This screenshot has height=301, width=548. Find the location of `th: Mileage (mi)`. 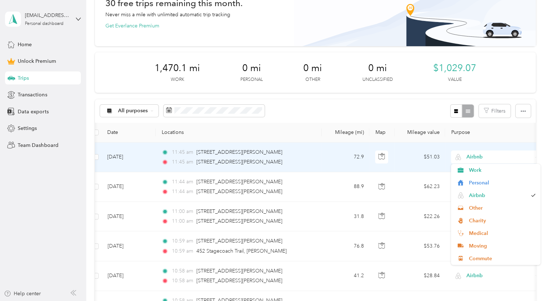

th: Mileage (mi) is located at coordinates (345, 132).